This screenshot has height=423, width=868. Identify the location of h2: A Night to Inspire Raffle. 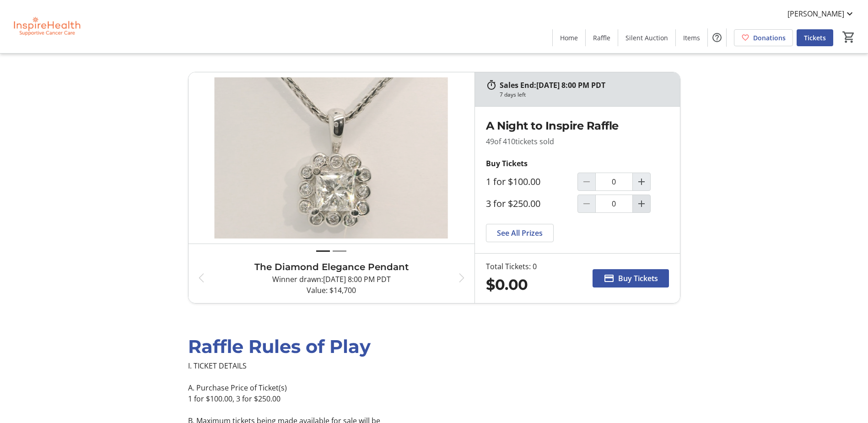
(577, 126).